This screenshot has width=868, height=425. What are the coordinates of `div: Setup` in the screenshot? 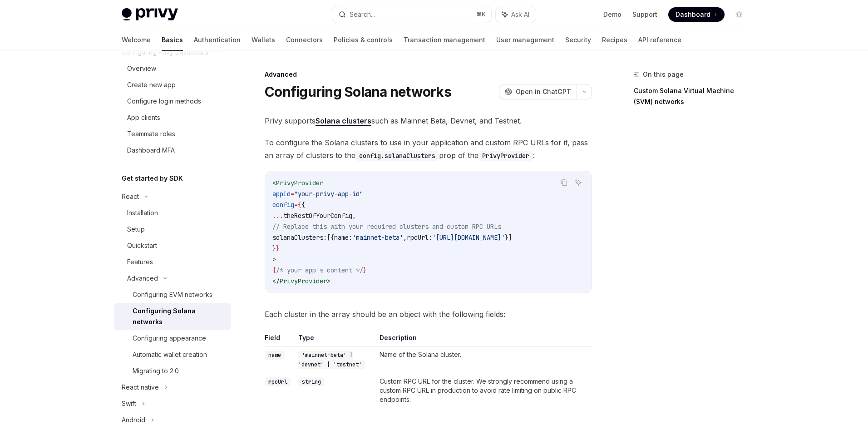 It's located at (136, 230).